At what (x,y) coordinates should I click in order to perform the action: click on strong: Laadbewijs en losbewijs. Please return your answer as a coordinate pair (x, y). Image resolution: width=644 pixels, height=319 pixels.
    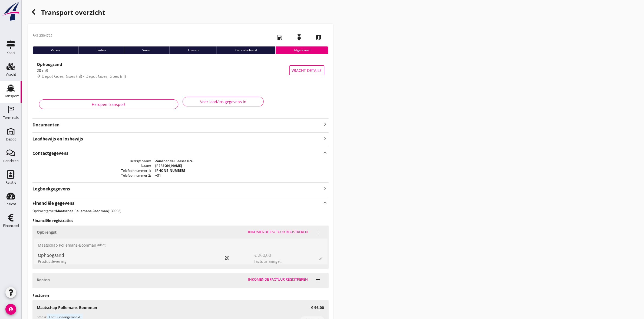
    Looking at the image, I should click on (177, 139).